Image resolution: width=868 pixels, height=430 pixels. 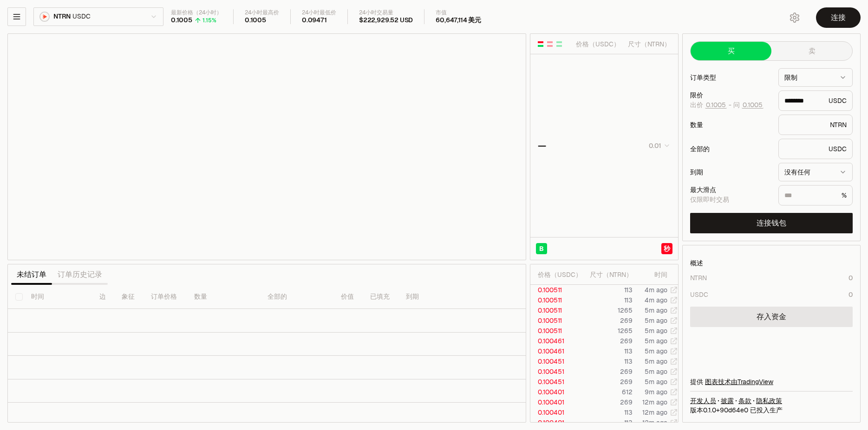 What do you see at coordinates (458, 20) in the screenshot?
I see `div: 60,647,114 美元` at bounding box center [458, 20].